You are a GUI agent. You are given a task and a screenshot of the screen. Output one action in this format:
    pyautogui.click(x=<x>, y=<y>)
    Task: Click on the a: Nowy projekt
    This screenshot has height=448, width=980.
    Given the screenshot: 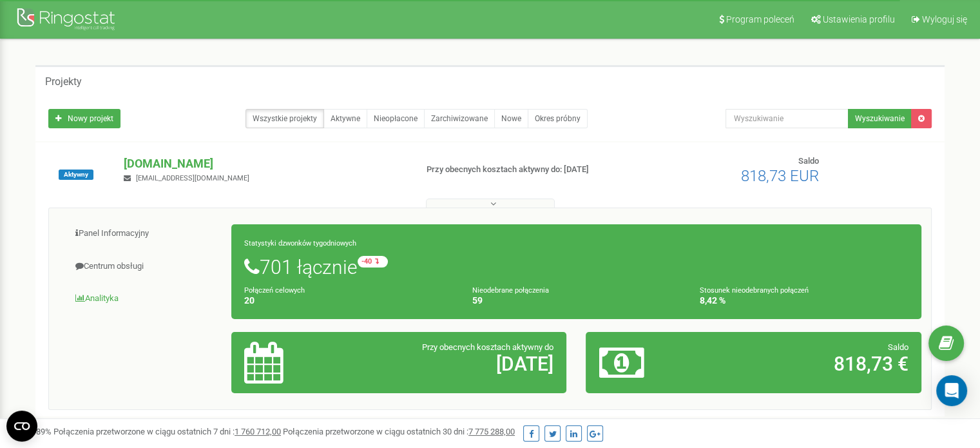 What is the action you would take?
    pyautogui.click(x=84, y=118)
    